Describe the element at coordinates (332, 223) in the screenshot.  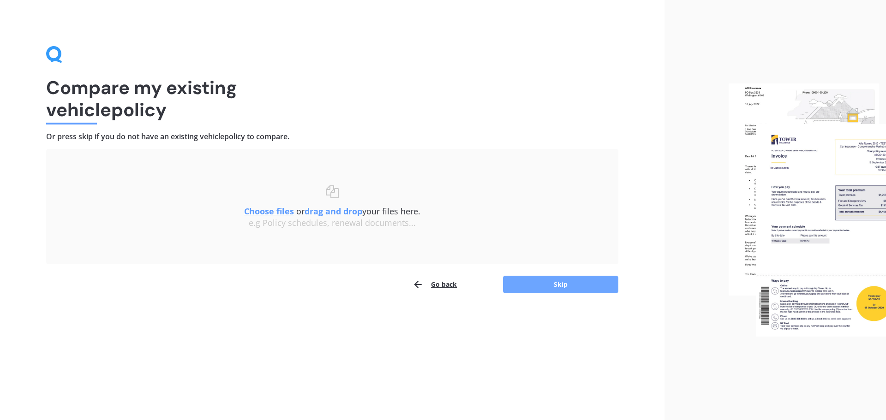
I see `div: e.g Policy schedules, renewal documents...` at that location.